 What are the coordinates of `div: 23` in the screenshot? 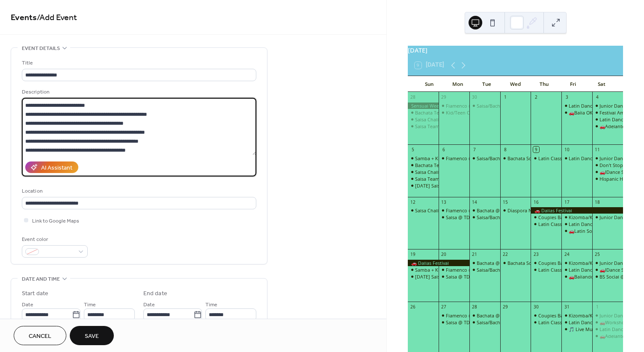 It's located at (536, 255).